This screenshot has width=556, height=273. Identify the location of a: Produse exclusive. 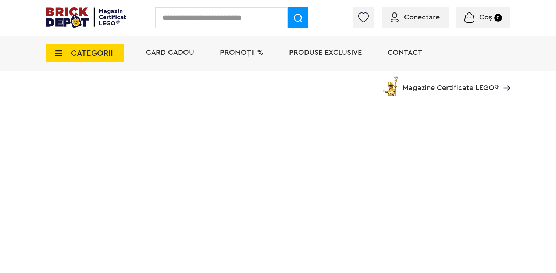
(325, 53).